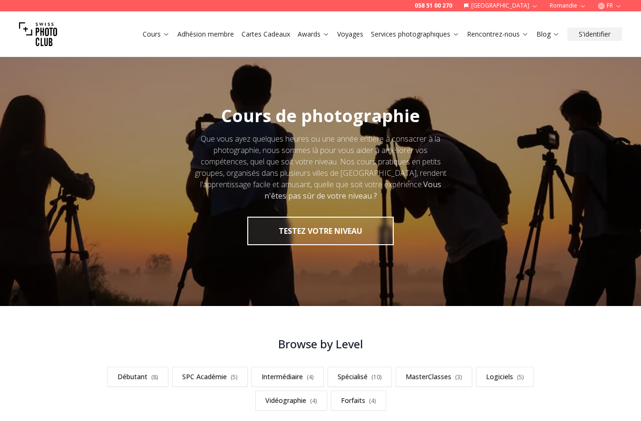 The image size is (641, 421). What do you see at coordinates (458, 377) in the screenshot?
I see `span: ( 3 )` at bounding box center [458, 377].